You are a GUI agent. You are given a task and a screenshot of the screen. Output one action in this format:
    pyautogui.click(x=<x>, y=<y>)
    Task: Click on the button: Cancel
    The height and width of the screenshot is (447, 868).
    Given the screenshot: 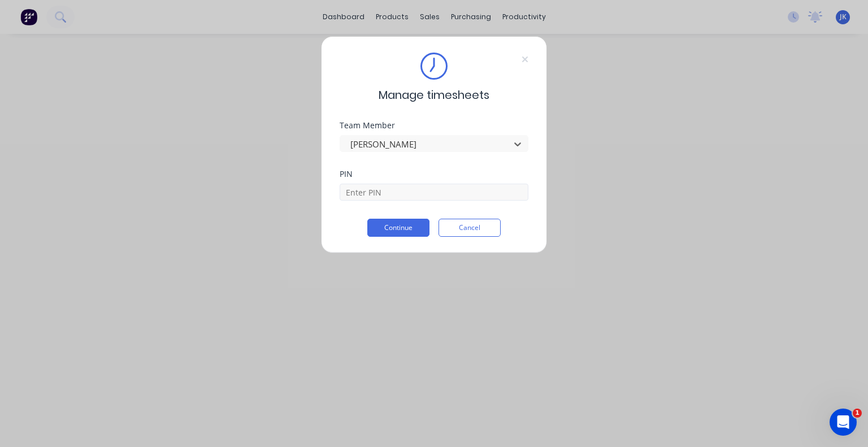 What is the action you would take?
    pyautogui.click(x=470, y=228)
    